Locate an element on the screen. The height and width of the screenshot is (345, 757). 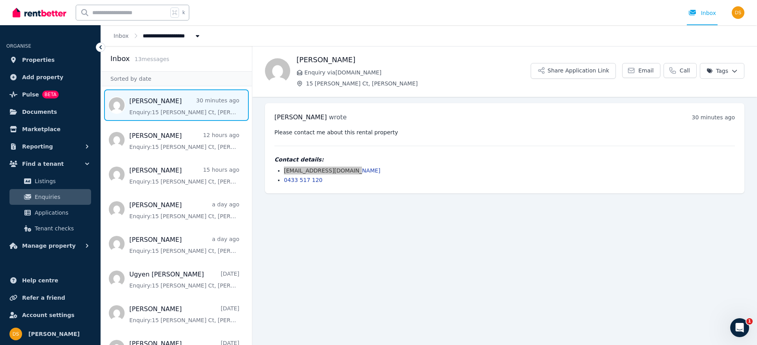
div: Sorted by date is located at coordinates (176, 79).